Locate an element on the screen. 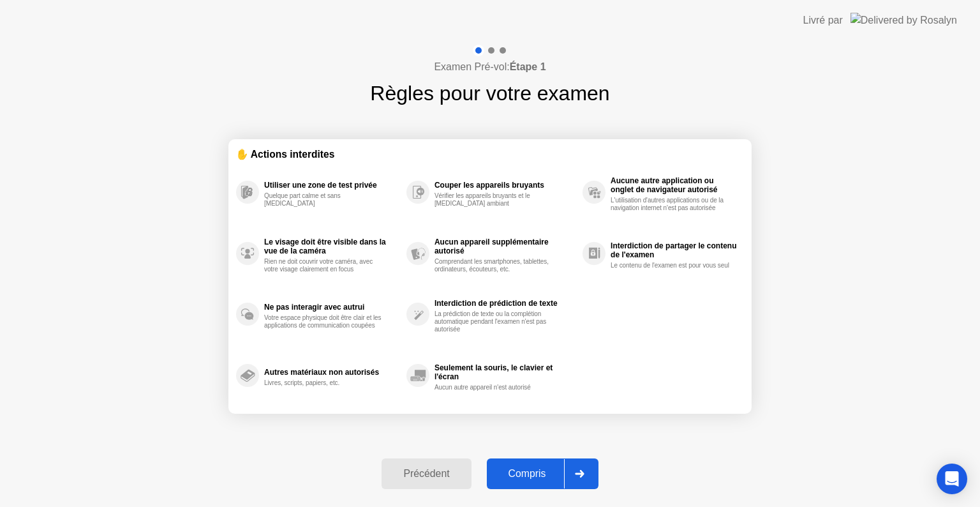 Image resolution: width=980 pixels, height=507 pixels. b: Étape 1 is located at coordinates (528, 67).